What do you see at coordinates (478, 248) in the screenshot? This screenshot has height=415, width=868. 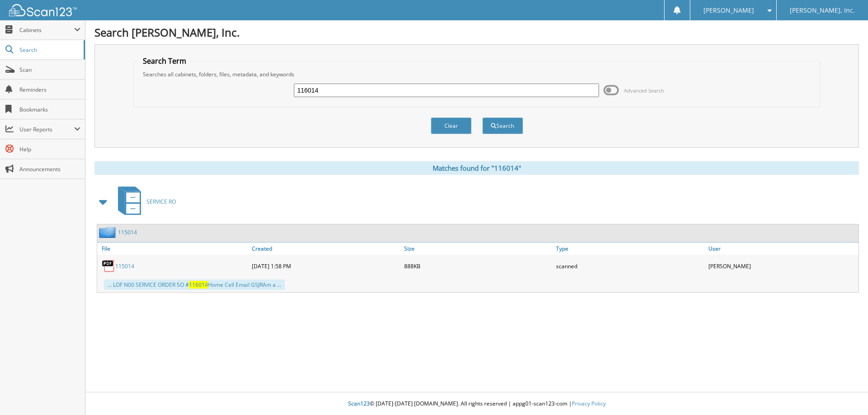 I see `a: Size` at bounding box center [478, 248].